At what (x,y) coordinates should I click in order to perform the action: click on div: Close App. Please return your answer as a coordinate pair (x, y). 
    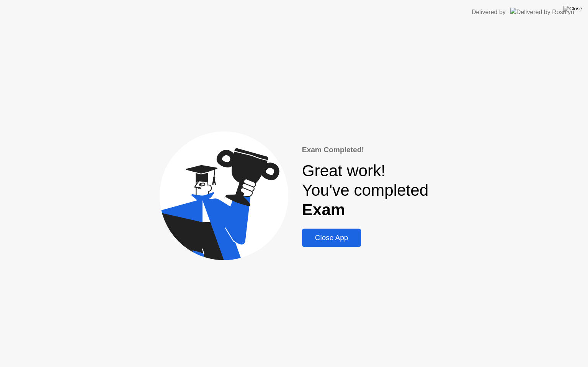
    Looking at the image, I should click on (331, 238).